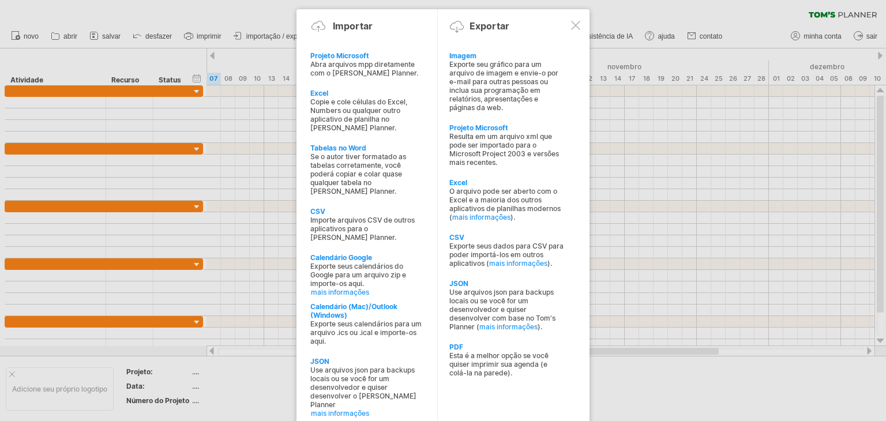 This screenshot has width=886, height=421. Describe the element at coordinates (503, 86) in the screenshot. I see `font: Exporte seu gráfico para um arquivo de imagem e envie-o por e-mail para outras pessoas ou inclua ...` at that location.